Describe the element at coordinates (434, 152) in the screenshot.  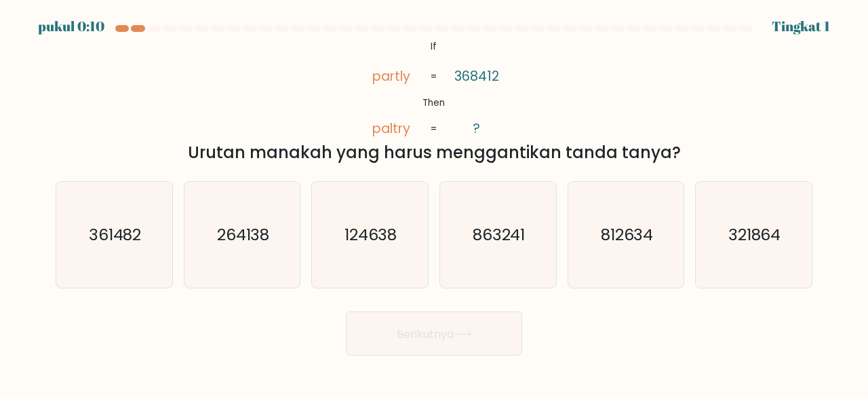
I see `font: Urutan manakah yang harus menggantikan tanda tanya?` at that location.